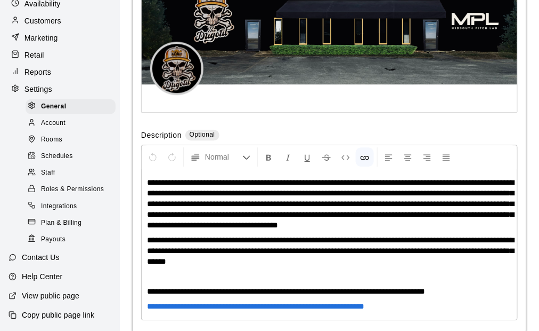 The image size is (539, 331). I want to click on span: Staff, so click(48, 173).